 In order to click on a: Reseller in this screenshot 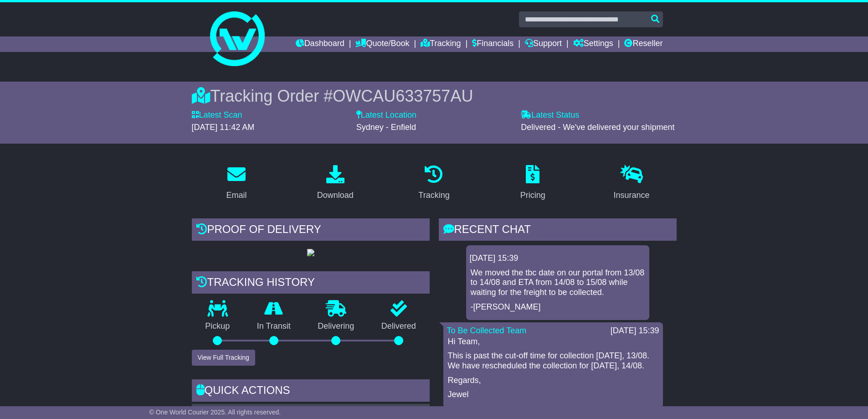, I will do `click(643, 44)`.